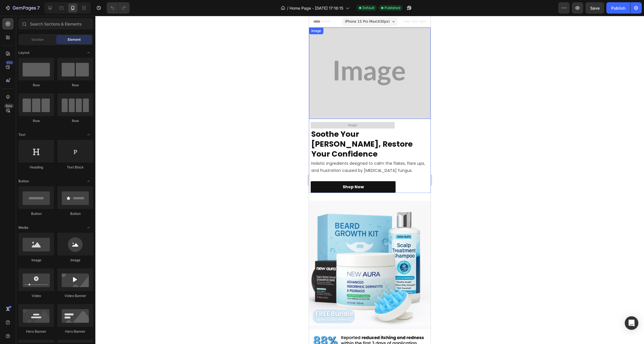  I want to click on p: 7, so click(38, 8).